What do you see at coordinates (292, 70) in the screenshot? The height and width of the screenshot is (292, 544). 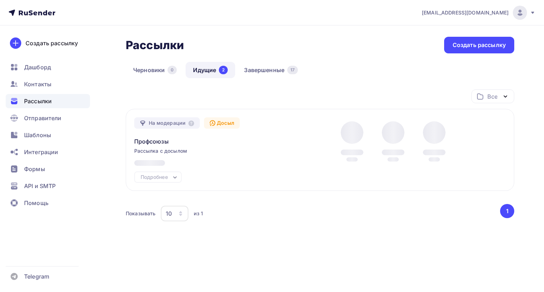 I see `div: 17` at bounding box center [292, 70].